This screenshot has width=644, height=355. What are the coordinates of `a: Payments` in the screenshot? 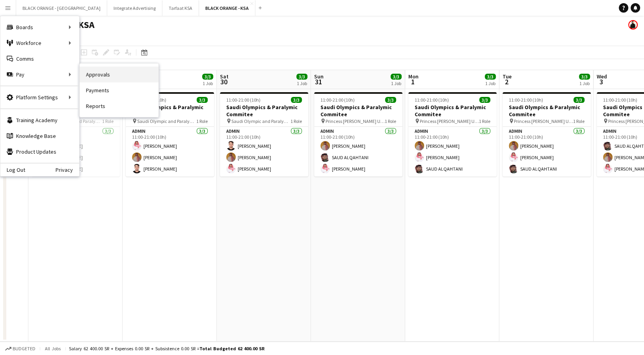 It's located at (119, 90).